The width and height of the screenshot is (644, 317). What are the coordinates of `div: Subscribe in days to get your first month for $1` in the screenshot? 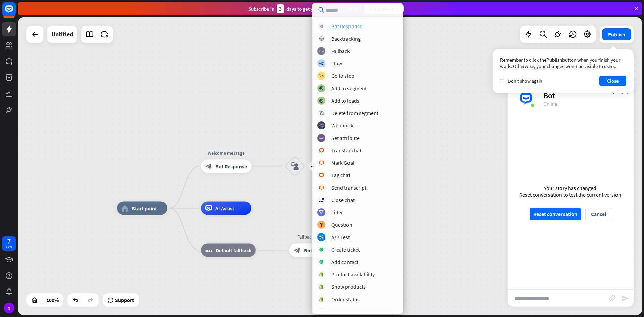 It's located at (304, 9).